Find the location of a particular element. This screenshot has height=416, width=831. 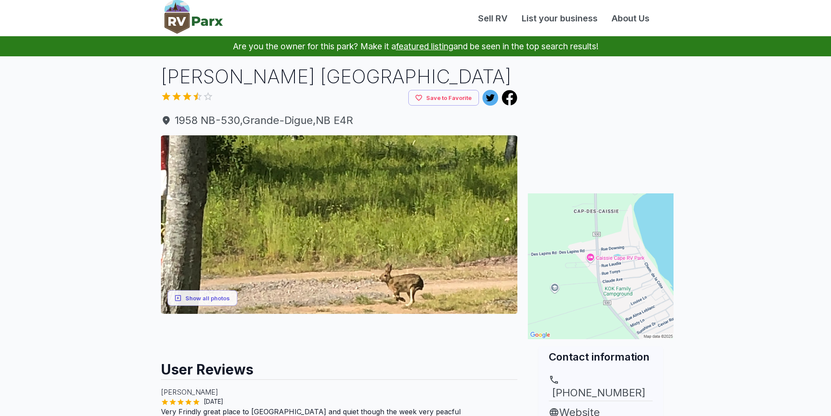

span: 1958 NB-530 , Grande-Digue , NB E4R is located at coordinates (339, 120).